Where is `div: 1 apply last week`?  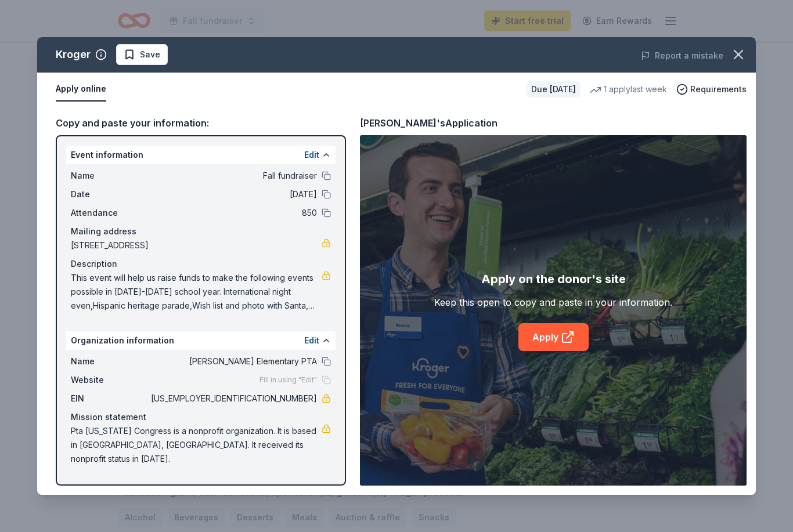 div: 1 apply last week is located at coordinates (628, 89).